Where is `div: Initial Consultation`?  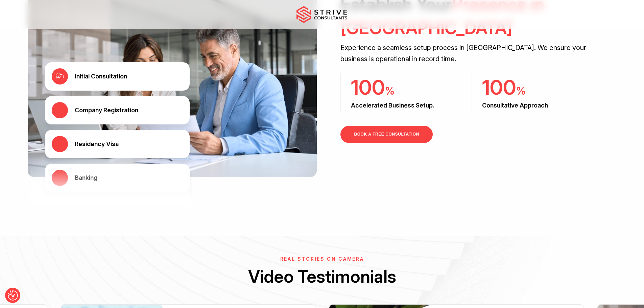
div: Initial Consultation is located at coordinates (101, 77).